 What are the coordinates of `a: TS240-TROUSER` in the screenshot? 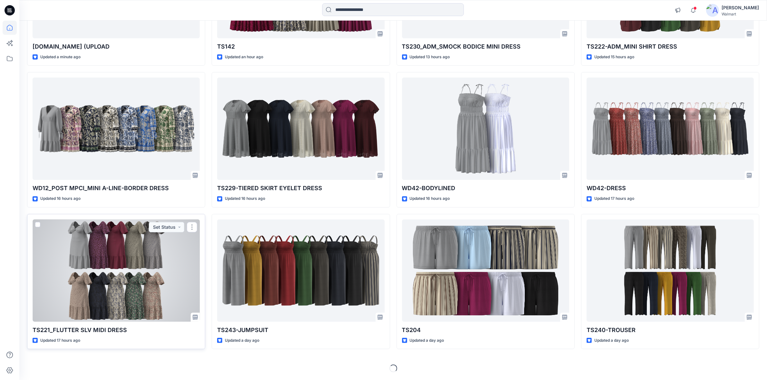 It's located at (670, 271).